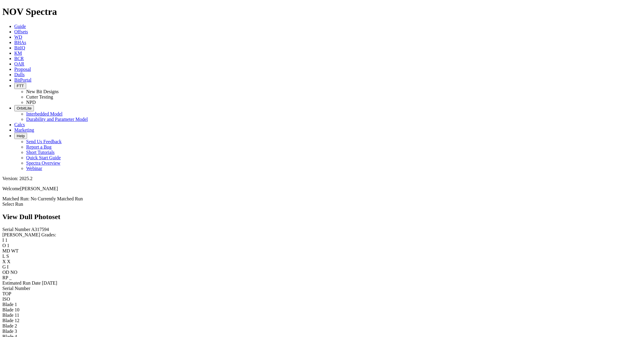 This screenshot has width=644, height=337. What do you see at coordinates (19, 64) in the screenshot?
I see `span: OAR` at bounding box center [19, 64].